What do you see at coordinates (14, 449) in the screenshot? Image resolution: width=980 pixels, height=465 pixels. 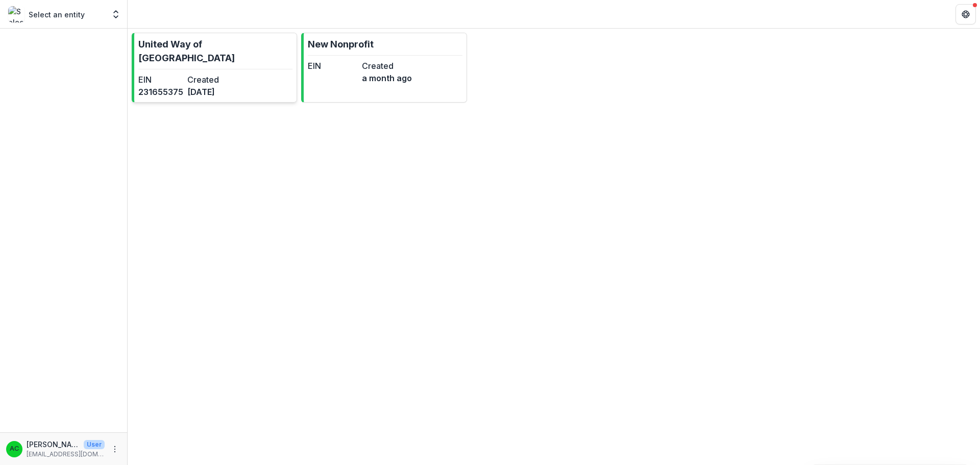 I see `div: Ashley Chambers` at bounding box center [14, 449].